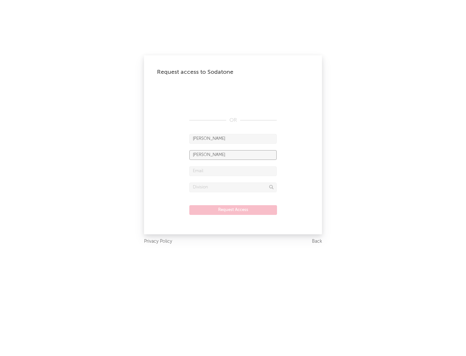 The image size is (466, 356). What do you see at coordinates (233, 139) in the screenshot?
I see `input: First Name` at bounding box center [233, 139].